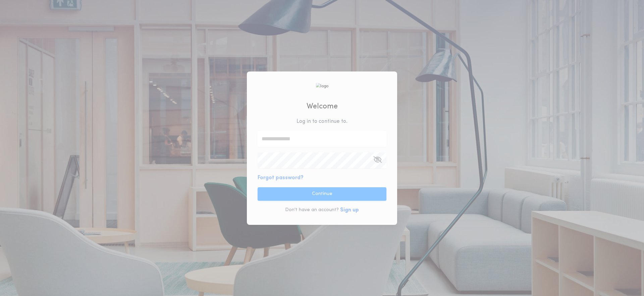 Image resolution: width=644 pixels, height=296 pixels. What do you see at coordinates (281, 178) in the screenshot?
I see `button: Forgot password?` at bounding box center [281, 178].